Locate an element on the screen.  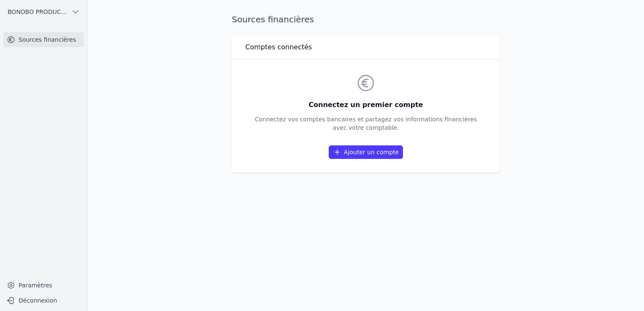
a: Paramètres is located at coordinates (43, 285).